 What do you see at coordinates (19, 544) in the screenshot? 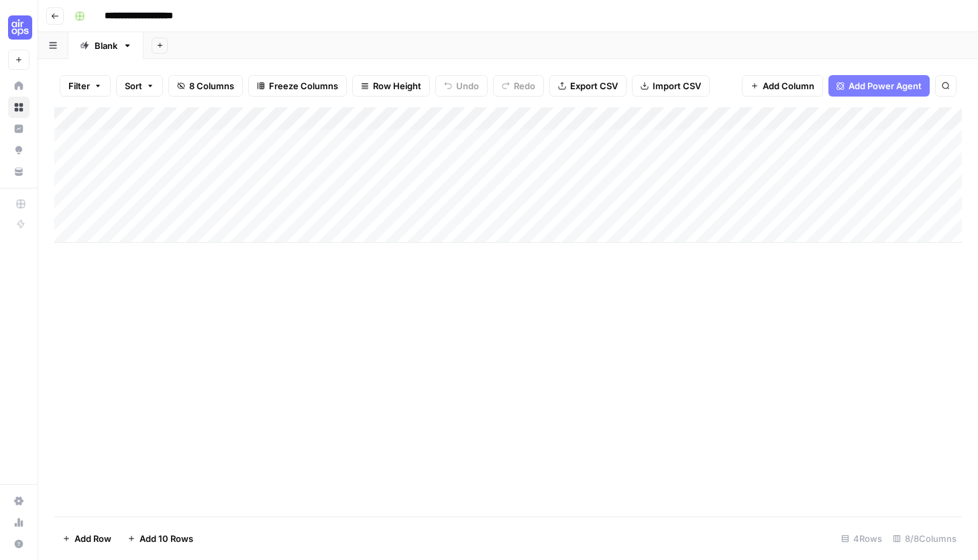
I see `button: Help + Support` at bounding box center [19, 544].